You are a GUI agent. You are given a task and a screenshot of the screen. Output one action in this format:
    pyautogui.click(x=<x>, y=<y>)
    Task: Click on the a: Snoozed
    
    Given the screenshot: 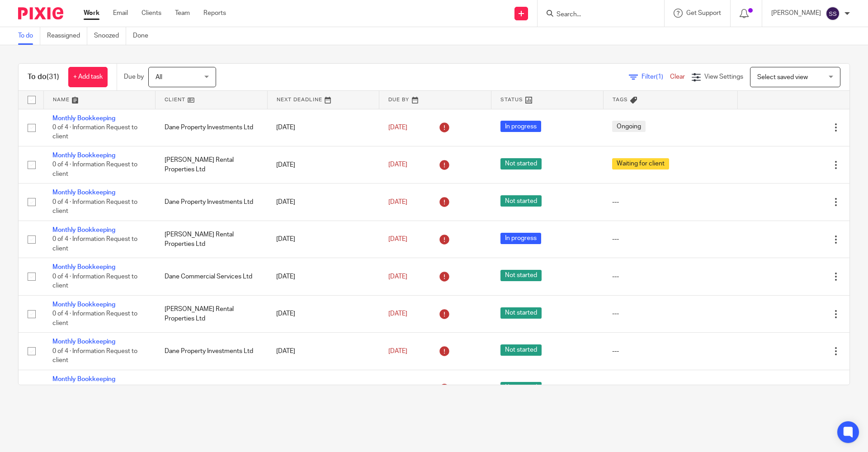 What is the action you would take?
    pyautogui.click(x=110, y=36)
    